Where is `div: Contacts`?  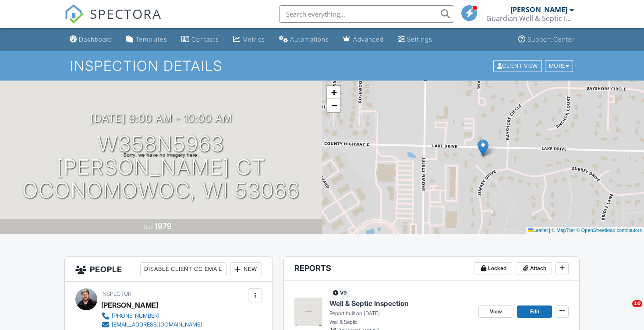
div: Contacts is located at coordinates (205, 39).